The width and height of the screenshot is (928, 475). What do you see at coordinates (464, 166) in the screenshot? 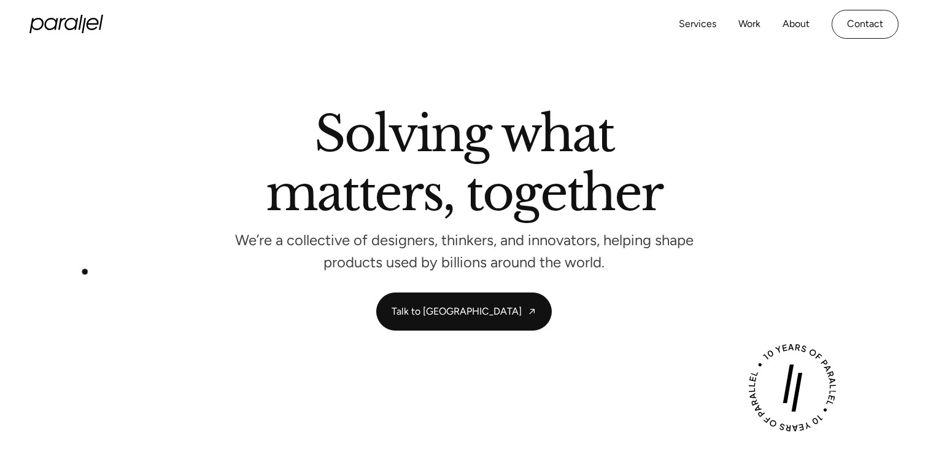
I see `h2: Solving what matters, together` at bounding box center [464, 166].